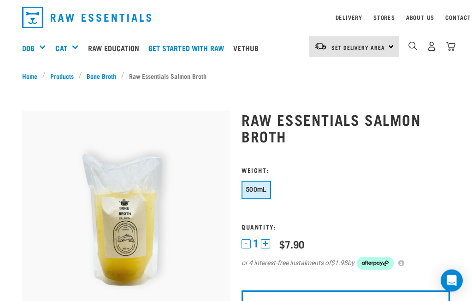 The image size is (472, 301). I want to click on img: van-moving.png, so click(321, 47).